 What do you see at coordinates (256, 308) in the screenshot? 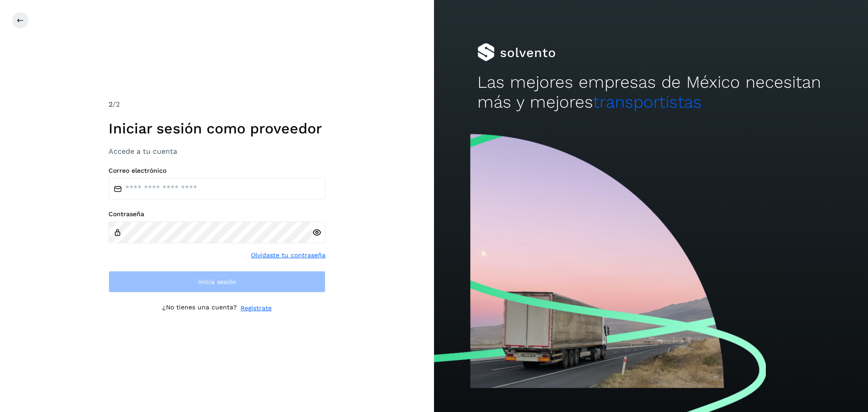
I see `a: Regístrate` at bounding box center [256, 308].